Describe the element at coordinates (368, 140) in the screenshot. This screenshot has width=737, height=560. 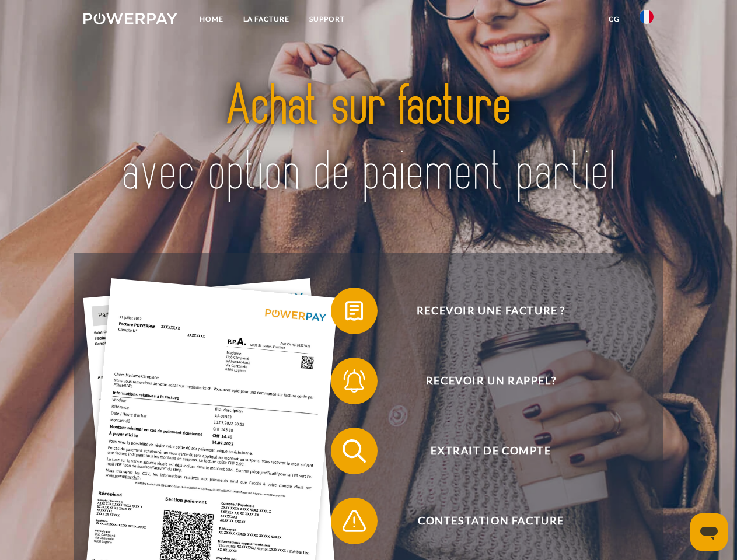
I see `img: title-powerpay_fr.svg` at that location.